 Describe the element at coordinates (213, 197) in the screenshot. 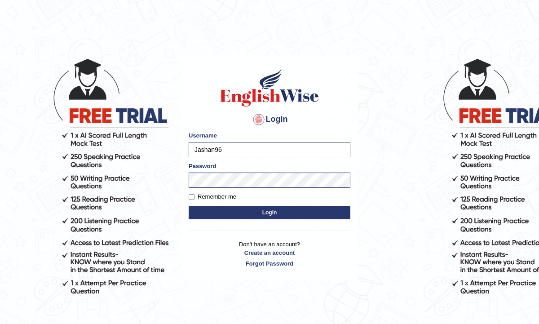

I see `label: Remember me` at that location.